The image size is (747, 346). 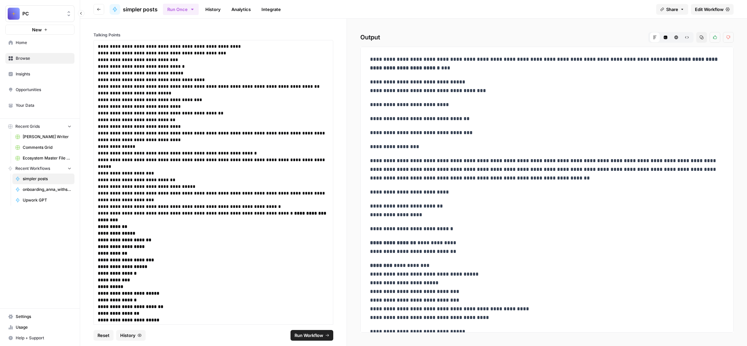 I want to click on a: Upwork GPT, so click(x=43, y=200).